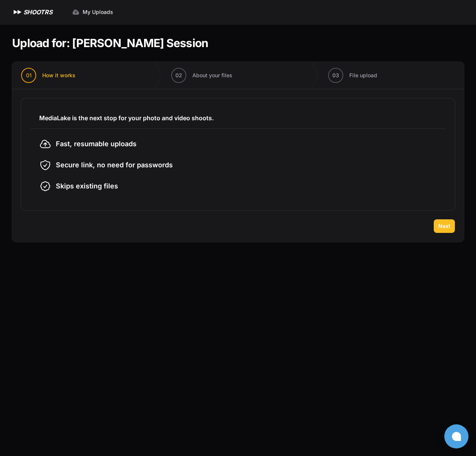 This screenshot has width=476, height=456. What do you see at coordinates (363, 75) in the screenshot?
I see `span: File upload` at bounding box center [363, 75].